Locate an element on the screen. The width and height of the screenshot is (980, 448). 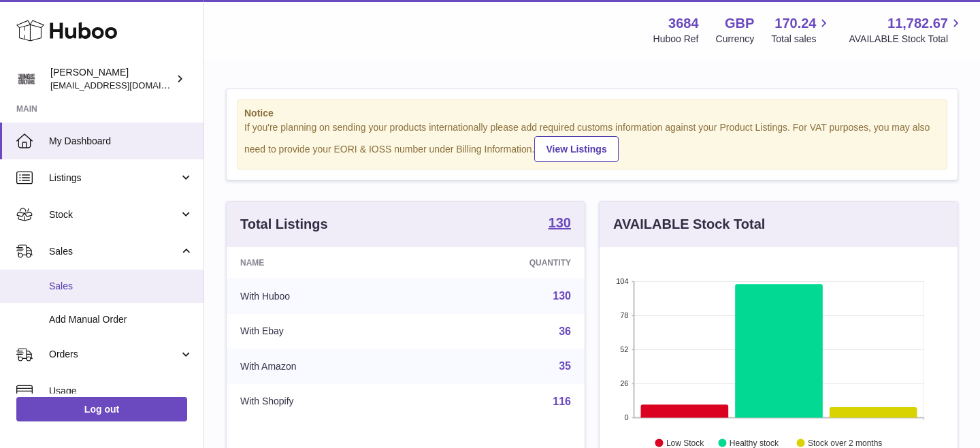
text: Low Stock is located at coordinates (686, 442).